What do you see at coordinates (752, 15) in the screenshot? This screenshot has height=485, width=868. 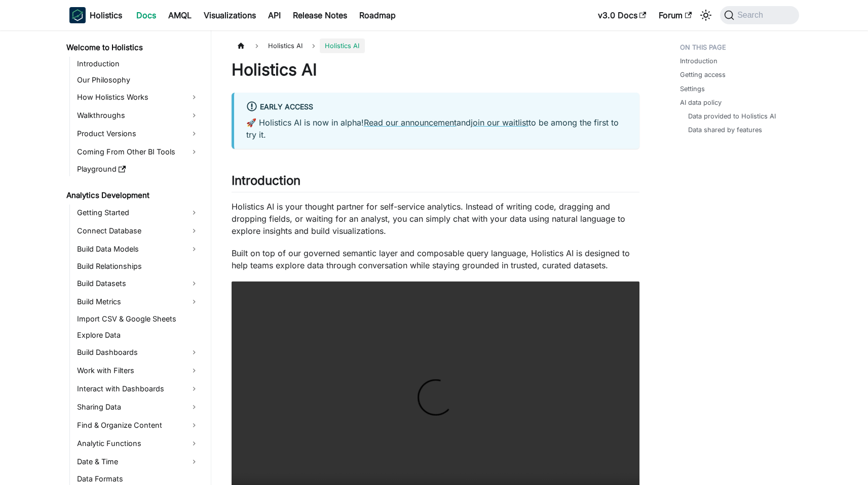 I see `span: Search` at bounding box center [752, 15].